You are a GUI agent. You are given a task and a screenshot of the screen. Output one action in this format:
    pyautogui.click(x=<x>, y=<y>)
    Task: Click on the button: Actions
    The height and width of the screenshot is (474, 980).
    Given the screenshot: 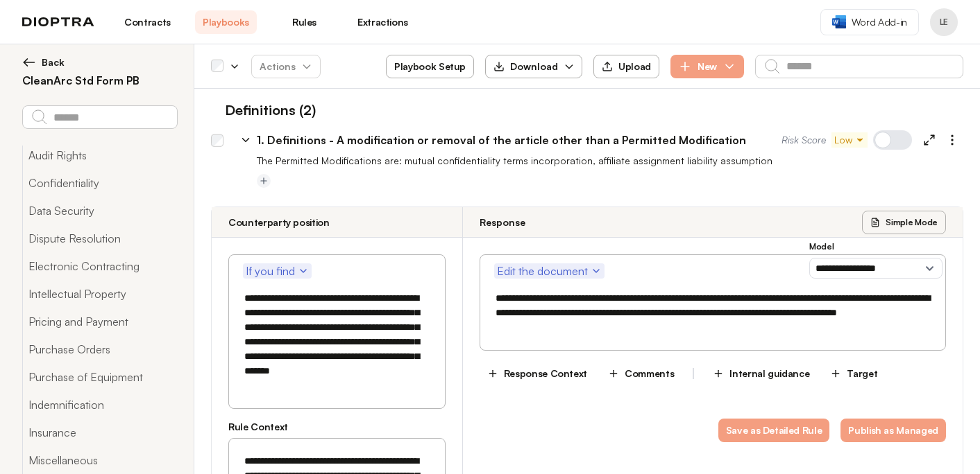 What is the action you would take?
    pyautogui.click(x=286, y=67)
    